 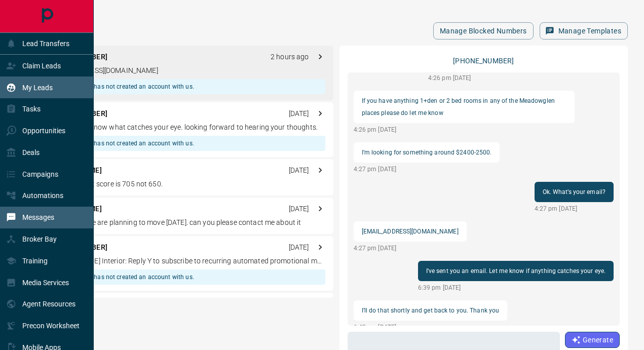 I want to click on p: I’ll do that shortly and get back to you. Thank you, so click(x=430, y=311).